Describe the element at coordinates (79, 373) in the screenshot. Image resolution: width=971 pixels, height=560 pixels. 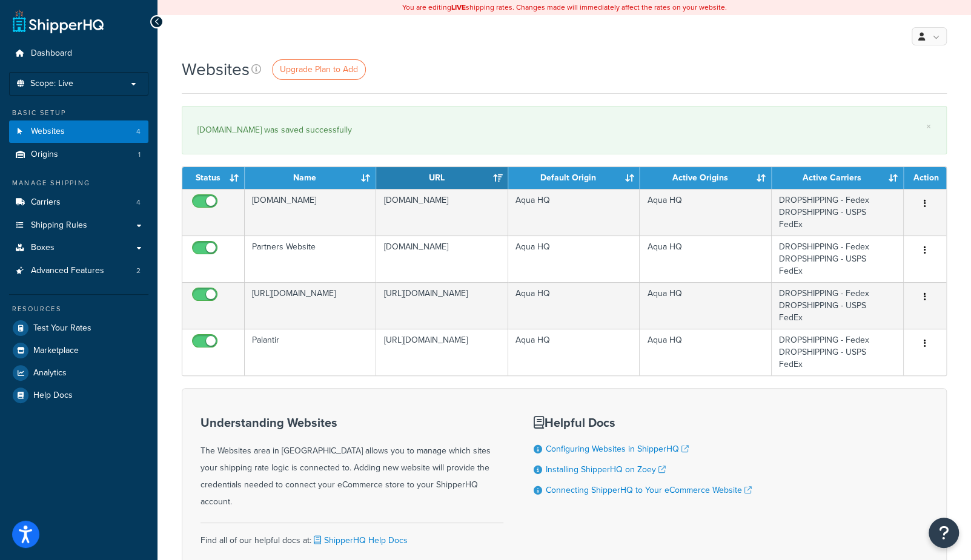
I see `a: Analytics` at that location.